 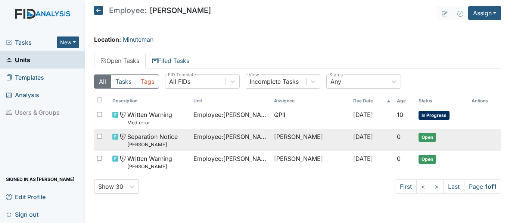 What do you see at coordinates (138, 40) in the screenshot?
I see `a: Minuteman` at bounding box center [138, 40].